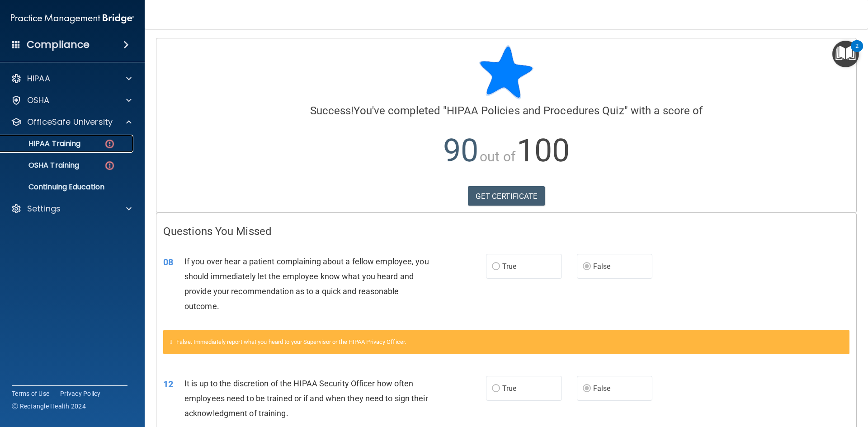 The height and width of the screenshot is (427, 868). Describe the element at coordinates (506, 111) in the screenshot. I see `h4: You've completed " " with a score of` at that location.